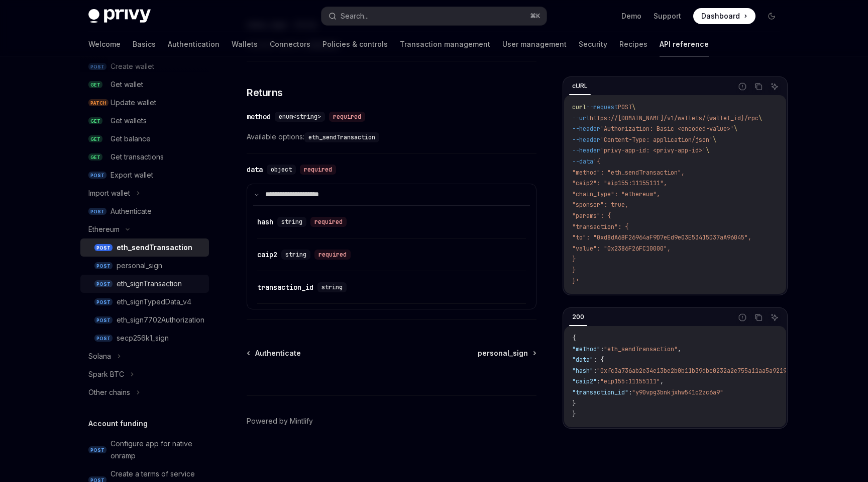 This screenshot has height=482, width=868. I want to click on span: enum<string>, so click(300, 117).